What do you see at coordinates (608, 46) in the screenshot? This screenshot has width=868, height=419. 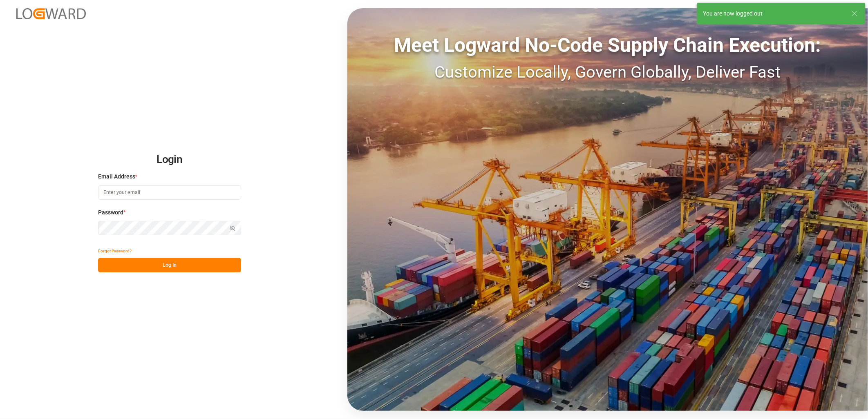 I see `div: Meet Logward No-Code Supply Chain Execution:` at bounding box center [608, 46].